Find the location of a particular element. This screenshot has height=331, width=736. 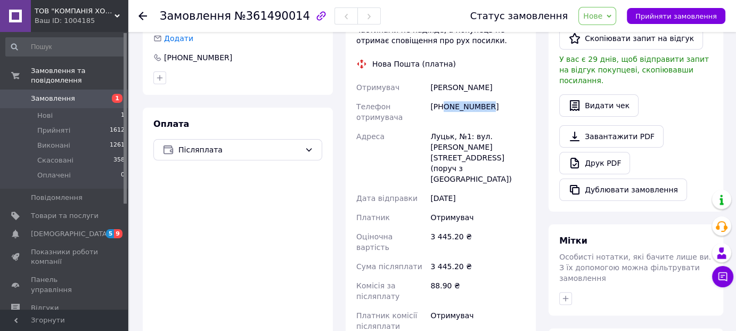

span: Платник is located at coordinates (373, 217).